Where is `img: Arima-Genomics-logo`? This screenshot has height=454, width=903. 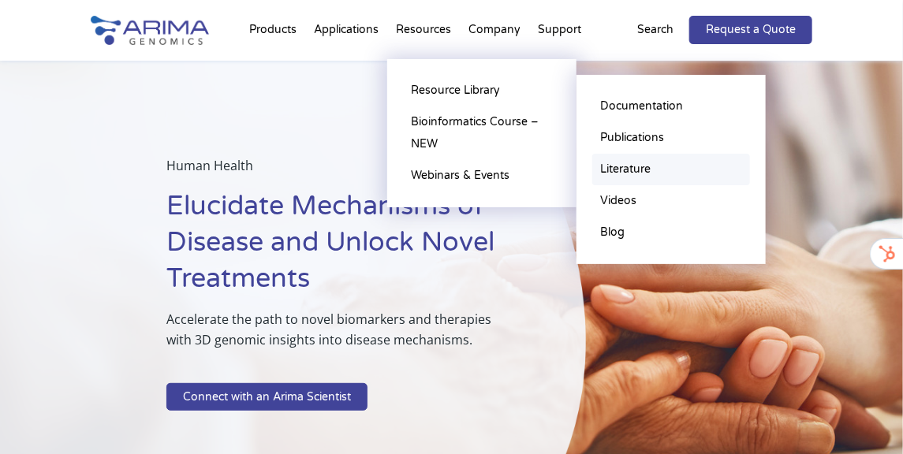
img: Arima-Genomics-logo is located at coordinates (150, 30).